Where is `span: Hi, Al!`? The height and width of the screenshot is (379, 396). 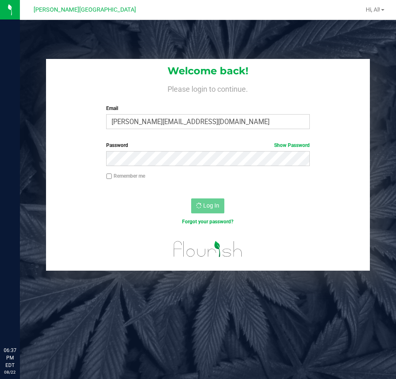 span: Hi, Al! is located at coordinates (373, 10).